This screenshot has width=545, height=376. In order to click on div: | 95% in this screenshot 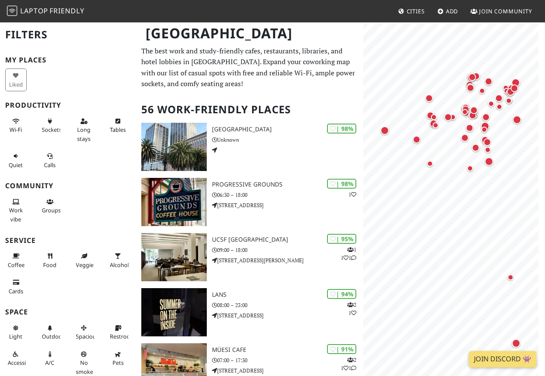, I will do `click(342, 239)`.